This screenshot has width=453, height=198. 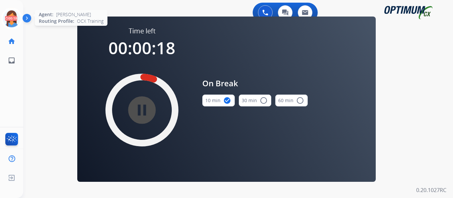 I want to click on span: Time left, so click(x=142, y=31).